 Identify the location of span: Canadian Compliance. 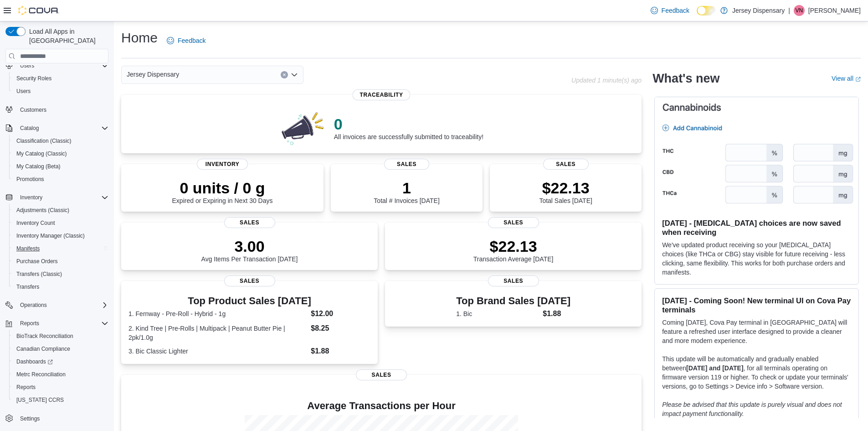
(43, 349).